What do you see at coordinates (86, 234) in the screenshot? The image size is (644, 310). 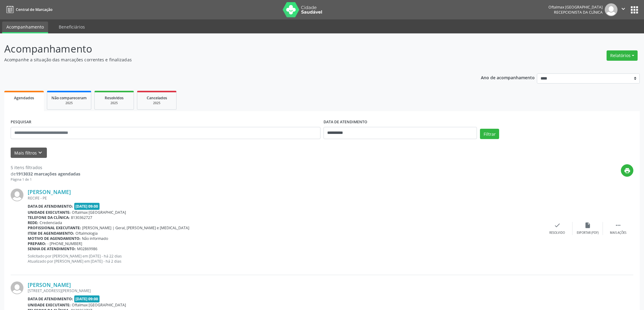 I see `span: Oftalmologia` at bounding box center [86, 234].